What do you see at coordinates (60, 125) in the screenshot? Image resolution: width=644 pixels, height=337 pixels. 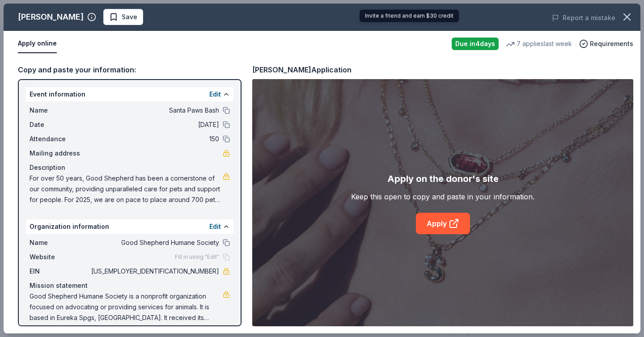 I see `span: Date` at bounding box center [60, 125].